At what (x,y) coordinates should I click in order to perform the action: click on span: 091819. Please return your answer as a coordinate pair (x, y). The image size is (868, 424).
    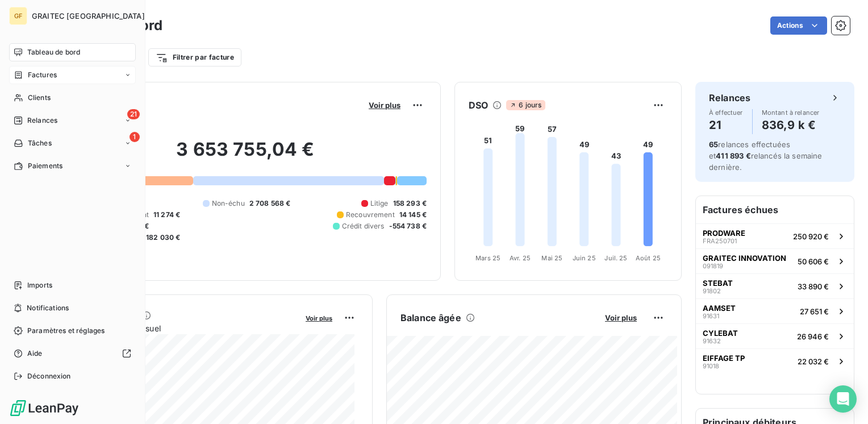
    Looking at the image, I should click on (712, 266).